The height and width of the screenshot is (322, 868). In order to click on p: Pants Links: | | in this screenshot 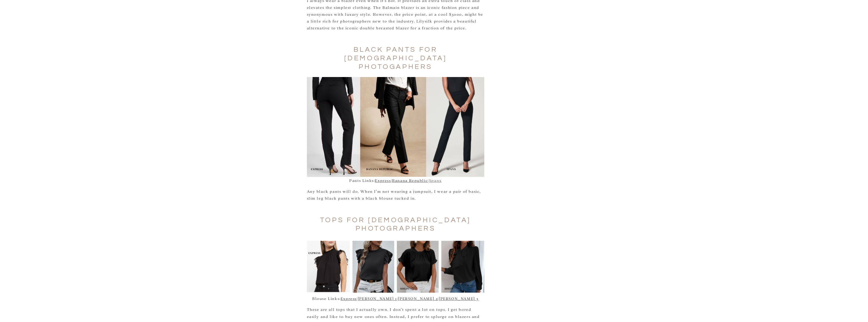, I will do `click(395, 180)`.